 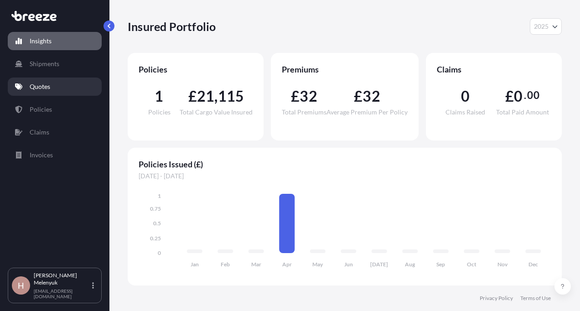 What do you see at coordinates (471, 264) in the screenshot?
I see `tspan: Oct` at bounding box center [471, 264].